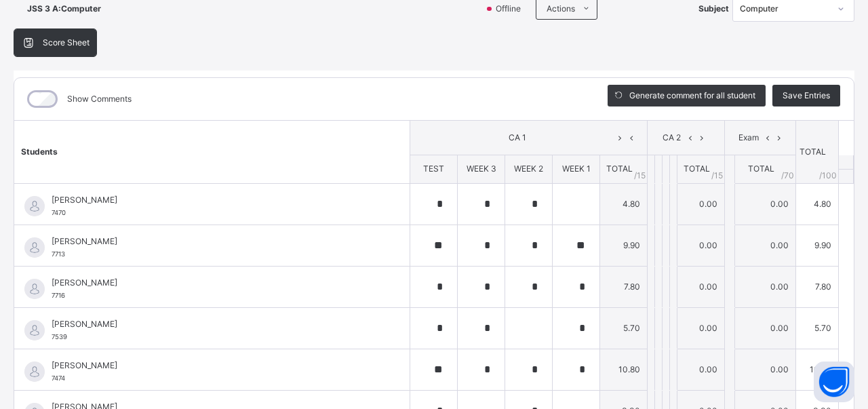 This screenshot has width=868, height=409. Describe the element at coordinates (59, 295) in the screenshot. I see `span: 7716` at that location.